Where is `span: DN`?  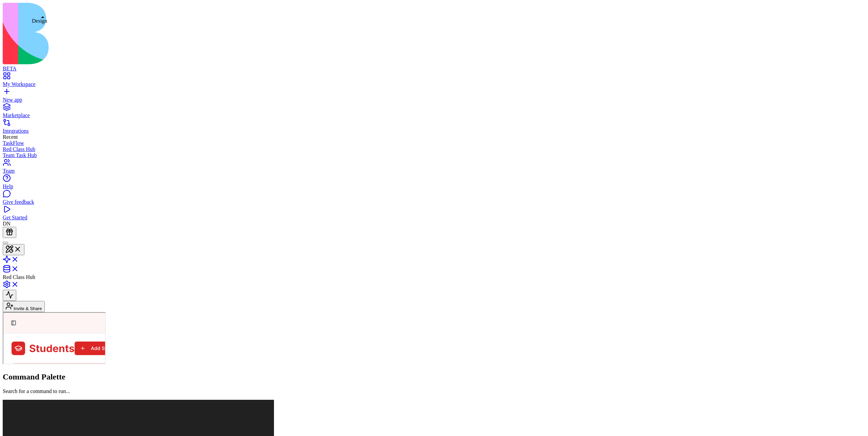
span: DN is located at coordinates (7, 223).